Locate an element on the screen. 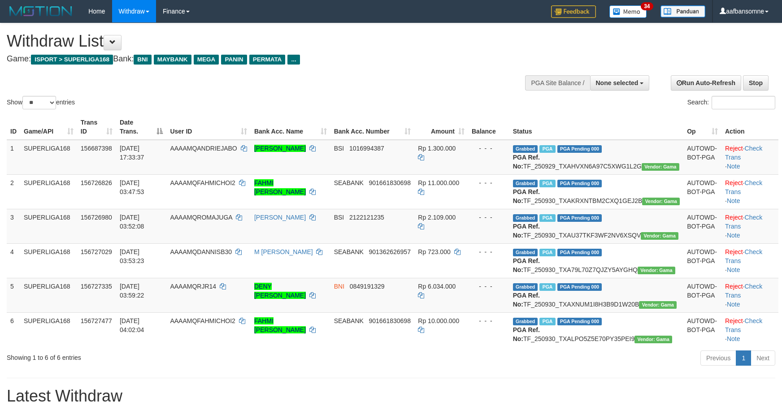 The image size is (782, 406). span: AAAAMQDANNISB30 is located at coordinates (201, 252).